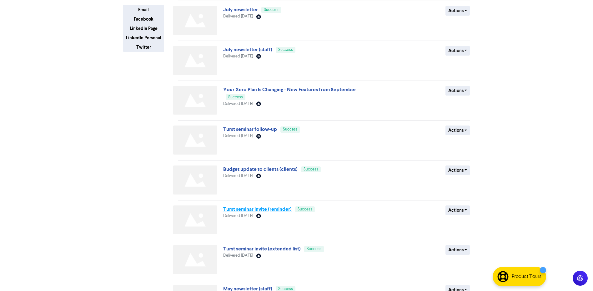  What do you see at coordinates (143, 10) in the screenshot?
I see `button: Email` at bounding box center [143, 10].